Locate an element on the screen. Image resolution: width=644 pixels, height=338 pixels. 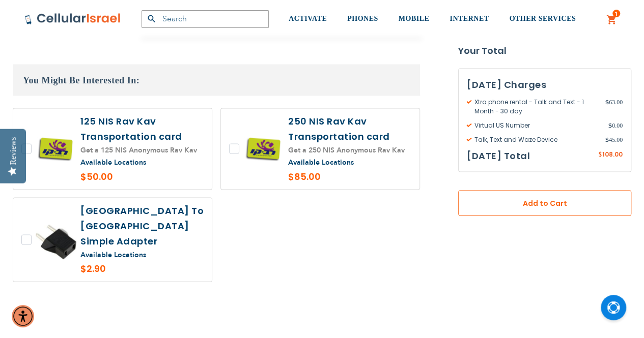
span: Add to Cart is located at coordinates (544, 203).